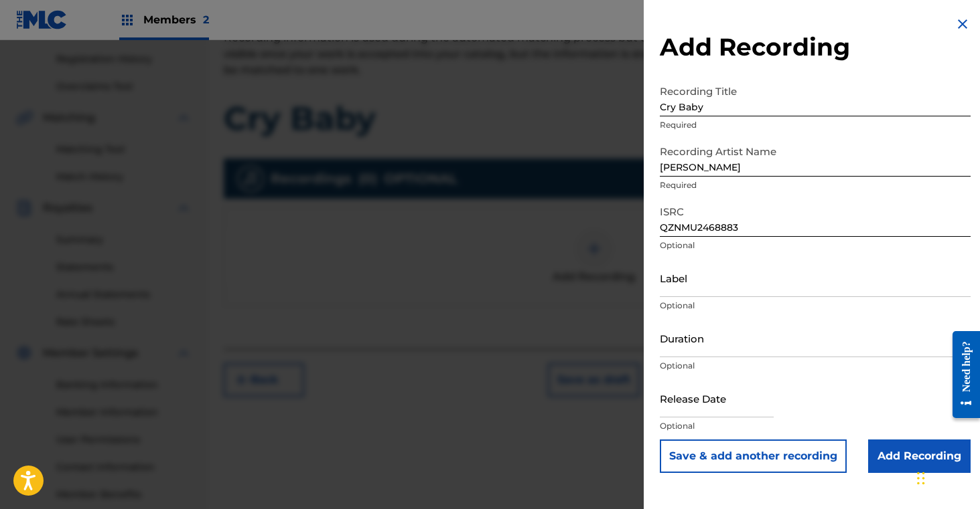  I want to click on input: Add Recording, so click(919, 456).